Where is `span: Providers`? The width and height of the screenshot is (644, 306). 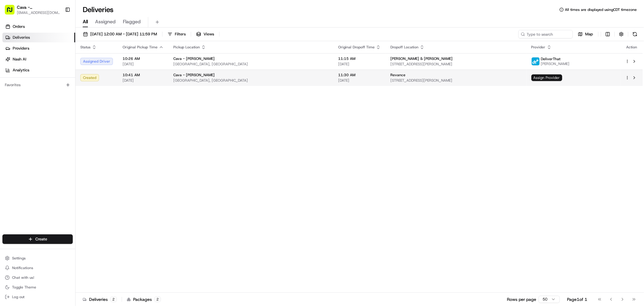 span: Providers is located at coordinates (21, 48).